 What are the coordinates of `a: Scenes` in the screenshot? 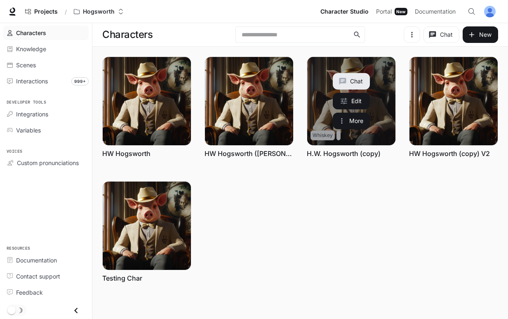 It's located at (46, 65).